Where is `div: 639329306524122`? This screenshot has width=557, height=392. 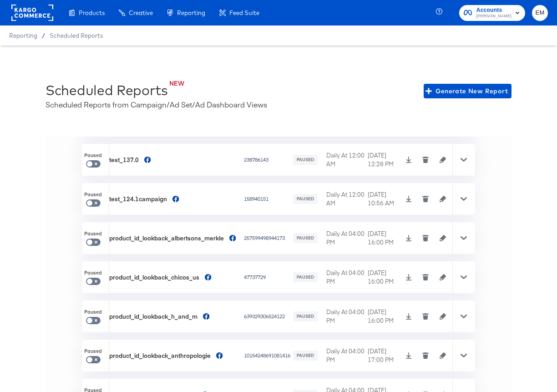 div: 639329306524122 is located at coordinates (267, 316).